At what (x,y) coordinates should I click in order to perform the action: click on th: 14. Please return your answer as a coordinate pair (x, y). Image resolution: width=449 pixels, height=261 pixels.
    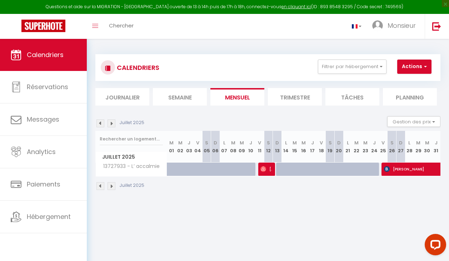
    Looking at the image, I should click on (286, 147).